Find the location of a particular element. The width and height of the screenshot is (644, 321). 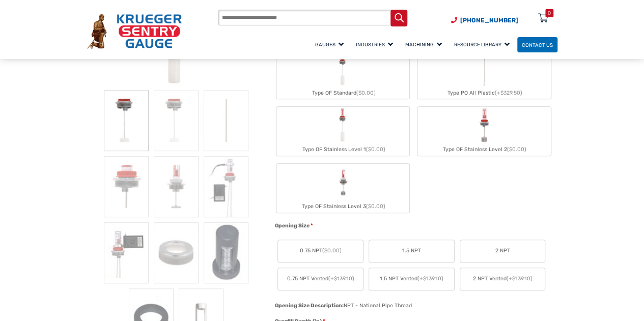

img: Overfill Gauge Type OF Configurator - Image 3 is located at coordinates (226, 120).